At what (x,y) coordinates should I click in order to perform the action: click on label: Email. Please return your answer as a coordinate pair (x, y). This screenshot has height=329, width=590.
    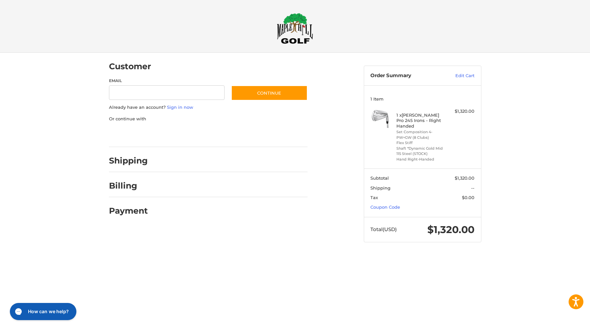
    Looking at the image, I should click on (167, 81).